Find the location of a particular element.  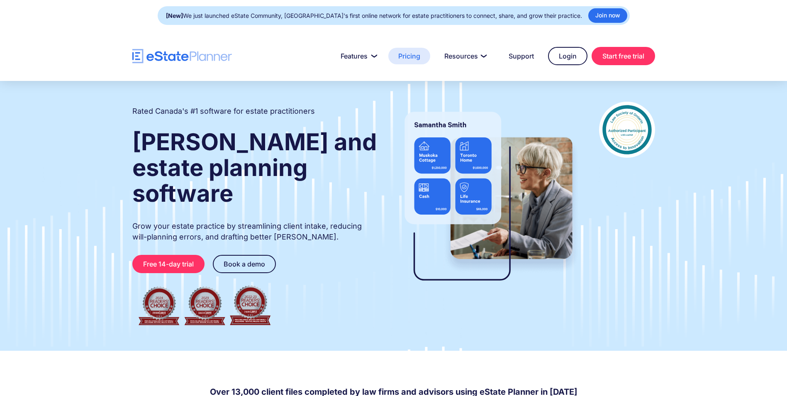

a: Login is located at coordinates (568, 56).